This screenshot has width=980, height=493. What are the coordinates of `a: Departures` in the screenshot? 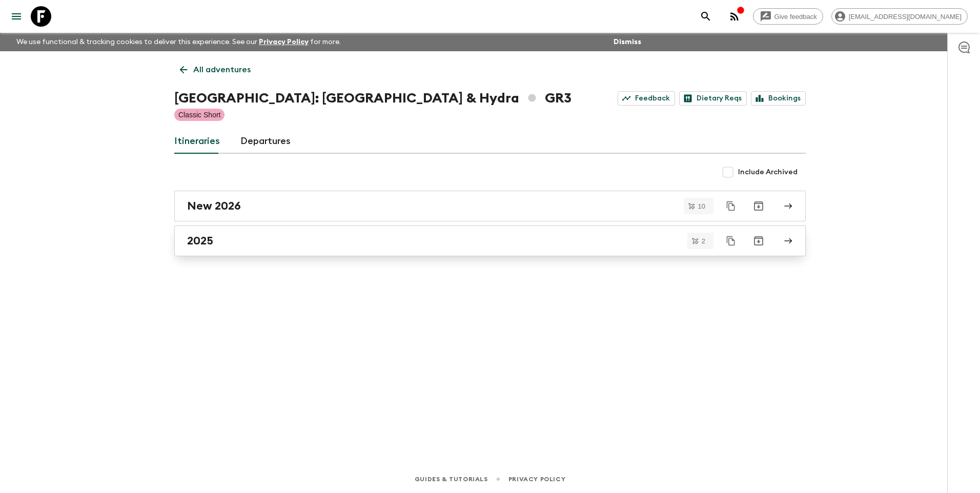 It's located at (265, 142).